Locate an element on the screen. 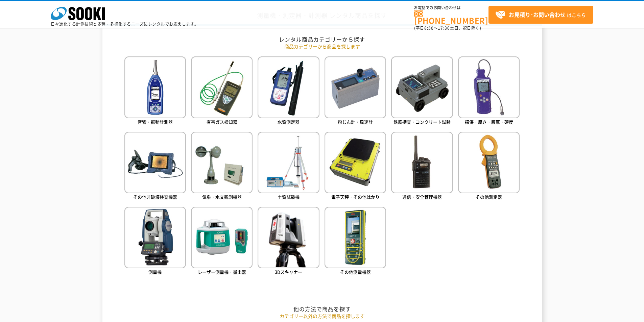 Image resolution: width=644 pixels, height=322 pixels. img: レーザー測量機・墨出器 is located at coordinates (222, 238).